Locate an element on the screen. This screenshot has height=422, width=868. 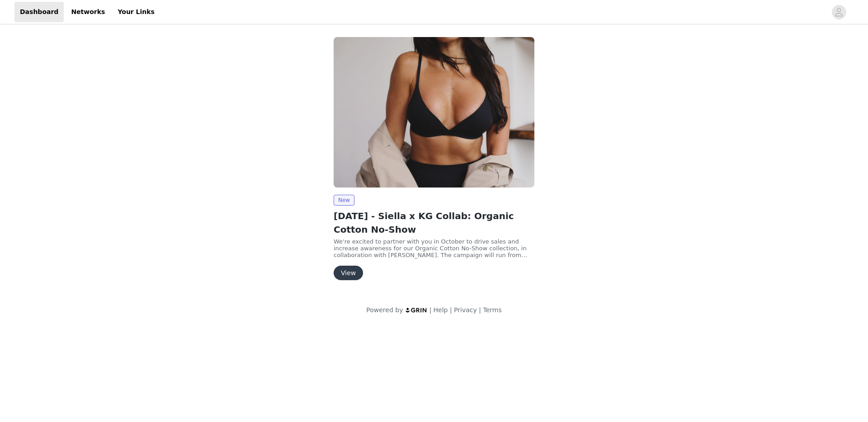
img: logo is located at coordinates (416, 310).